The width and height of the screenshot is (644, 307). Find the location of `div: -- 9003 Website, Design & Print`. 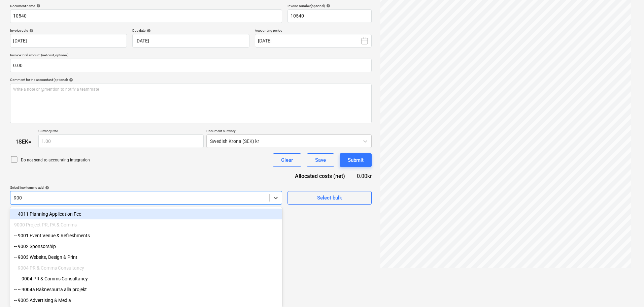

div: -- 9003 Website, Design & Print is located at coordinates (146, 257).